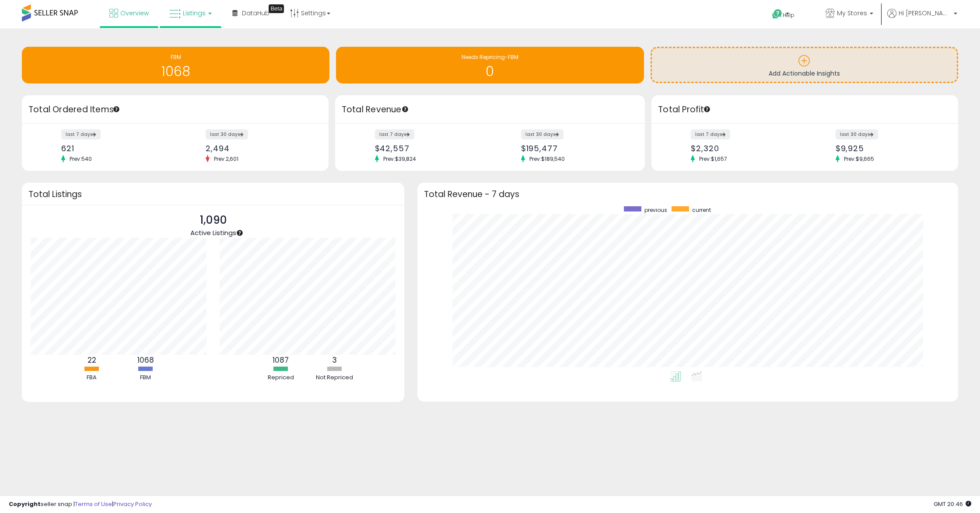 The height and width of the screenshot is (513, 980). Describe the element at coordinates (146, 360) in the screenshot. I see `b: 1068` at that location.